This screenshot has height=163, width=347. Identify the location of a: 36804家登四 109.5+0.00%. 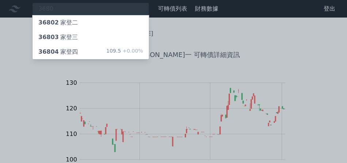
(91, 52).